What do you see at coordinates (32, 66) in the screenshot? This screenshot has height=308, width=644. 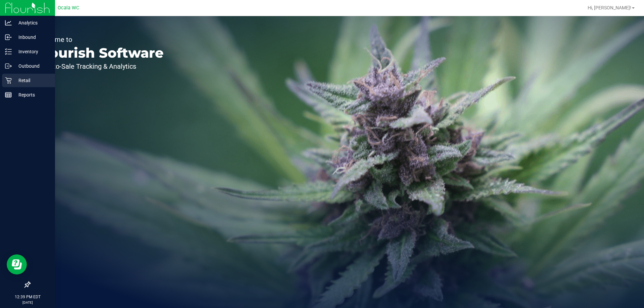 I see `p: Outbound` at bounding box center [32, 66].